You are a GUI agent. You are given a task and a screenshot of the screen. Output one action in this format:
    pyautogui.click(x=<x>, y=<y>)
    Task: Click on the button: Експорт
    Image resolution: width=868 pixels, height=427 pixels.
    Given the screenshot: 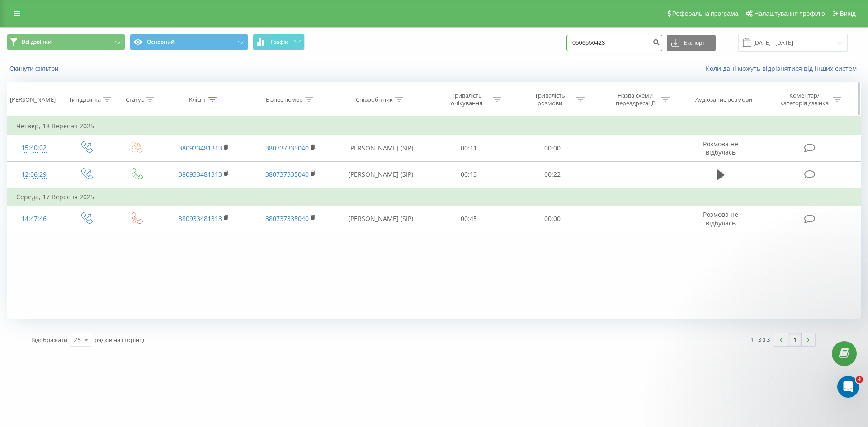 What is the action you would take?
    pyautogui.click(x=691, y=43)
    